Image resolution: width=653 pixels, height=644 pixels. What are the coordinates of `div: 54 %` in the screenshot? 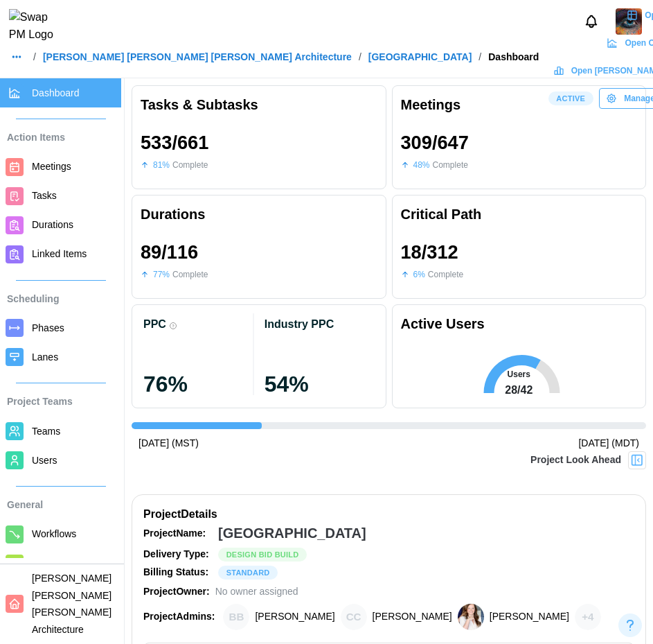 It's located at (319, 384).